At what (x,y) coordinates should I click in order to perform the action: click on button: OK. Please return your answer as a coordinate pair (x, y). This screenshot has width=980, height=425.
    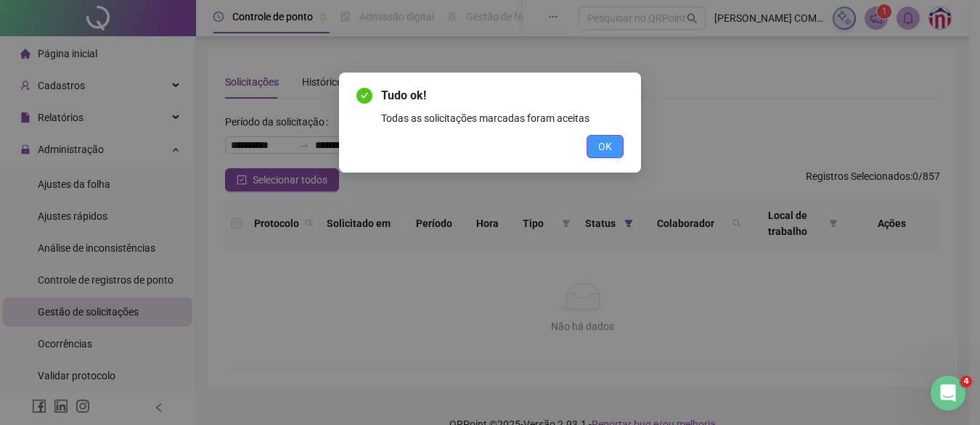
    Looking at the image, I should click on (605, 146).